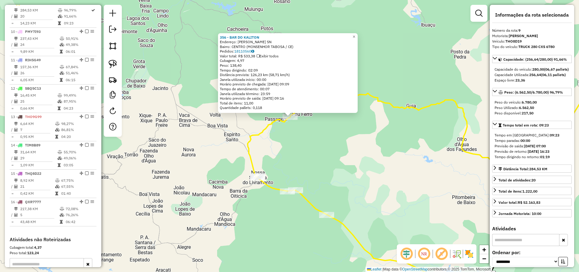 This screenshot has width=579, height=272. What do you see at coordinates (529, 102) in the screenshot?
I see `strong: 6.780,00` at bounding box center [529, 102].